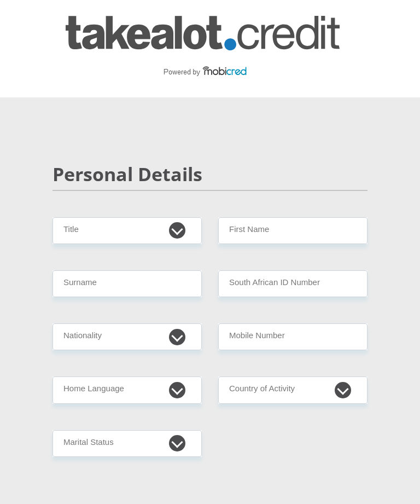  I want to click on img: takealot_credit logo, so click(202, 49).